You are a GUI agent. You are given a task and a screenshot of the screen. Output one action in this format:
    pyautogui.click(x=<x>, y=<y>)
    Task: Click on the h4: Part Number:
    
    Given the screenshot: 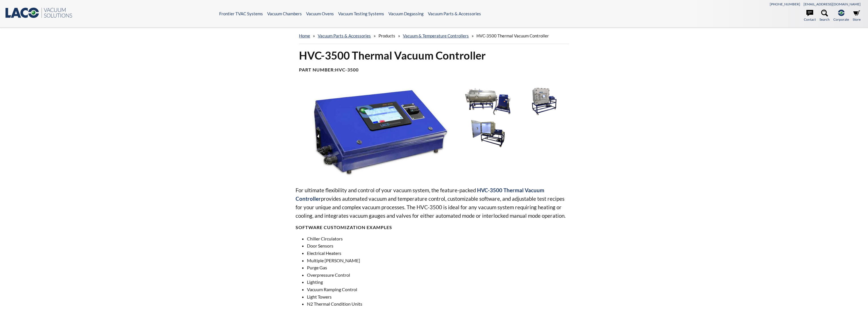 What is the action you would take?
    pyautogui.click(x=434, y=69)
    